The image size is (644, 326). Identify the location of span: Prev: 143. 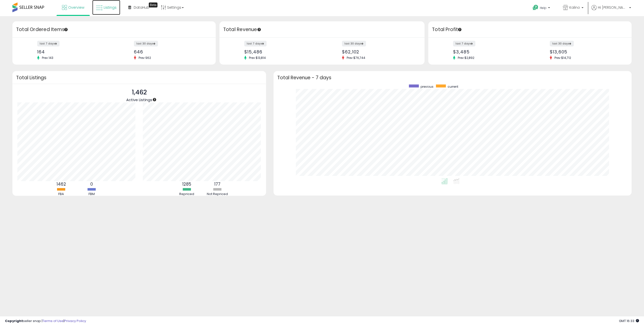
(48, 58).